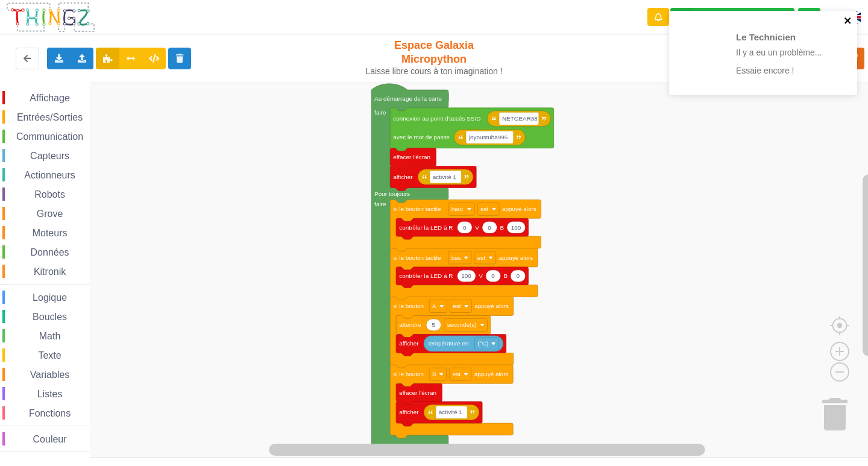 This screenshot has height=466, width=868. Describe the element at coordinates (410, 324) in the screenshot. I see `text: attendre` at that location.